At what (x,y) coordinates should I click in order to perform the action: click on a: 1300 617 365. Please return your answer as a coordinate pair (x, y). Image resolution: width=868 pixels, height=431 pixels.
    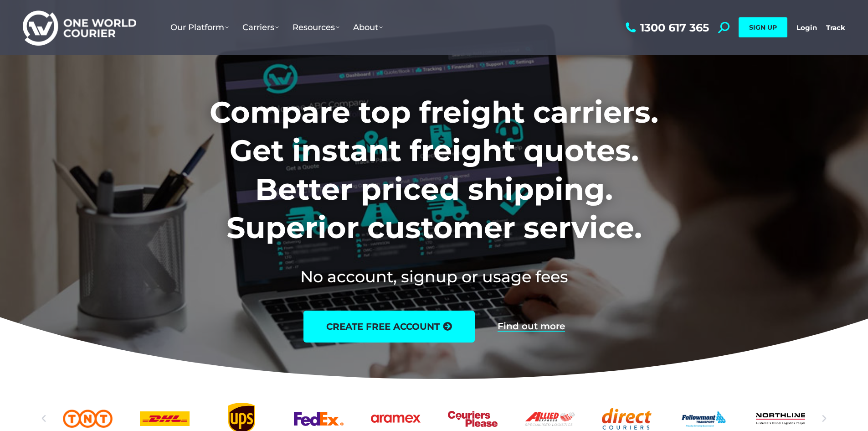
    Looking at the image, I should click on (666, 27).